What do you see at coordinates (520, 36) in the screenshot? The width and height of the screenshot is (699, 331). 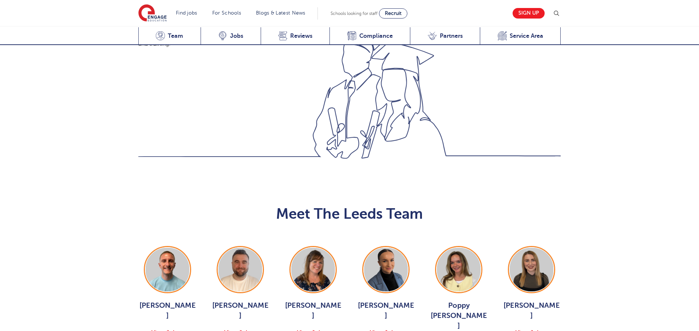 I see `a: Service Area` at bounding box center [520, 36].